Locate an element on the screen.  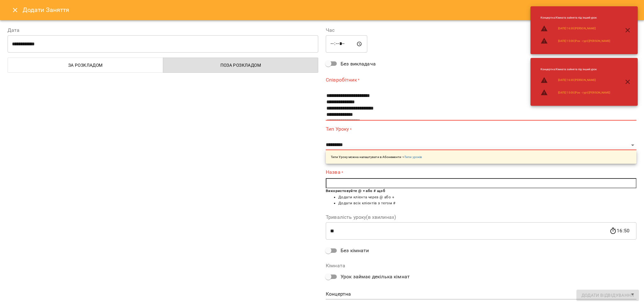
button: За розкладом is located at coordinates (85, 65).